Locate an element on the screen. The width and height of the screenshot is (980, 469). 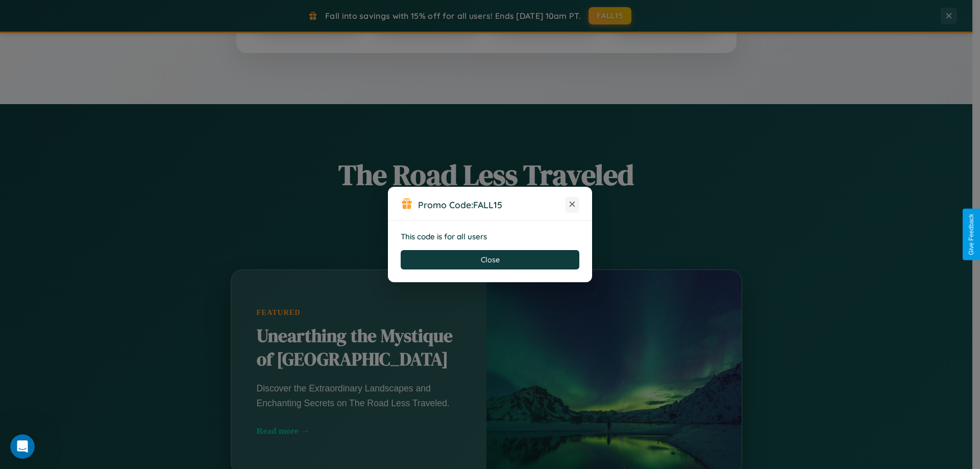
strong: This code is for all users is located at coordinates (443, 237).